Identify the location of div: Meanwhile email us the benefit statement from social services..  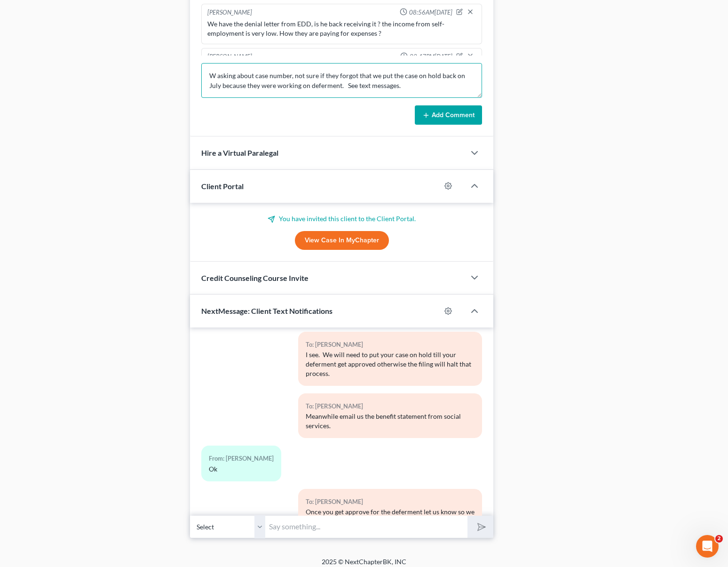
(389, 421).